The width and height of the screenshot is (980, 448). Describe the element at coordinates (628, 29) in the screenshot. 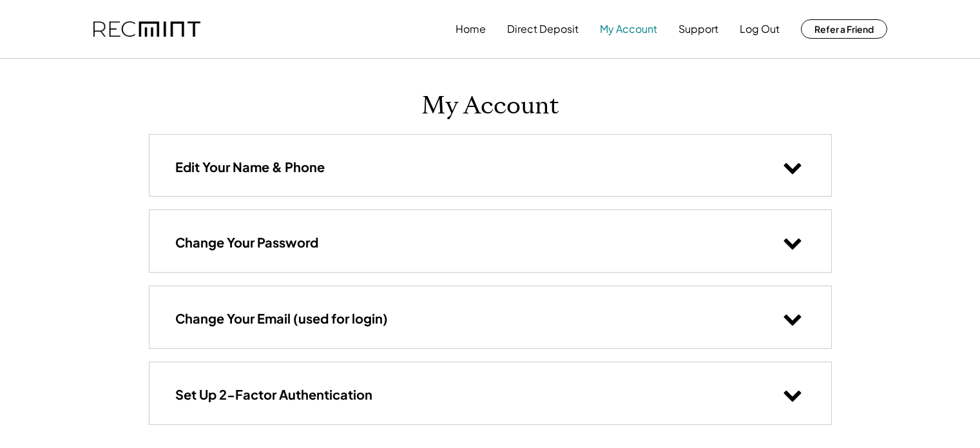

I see `button: My Account` at that location.